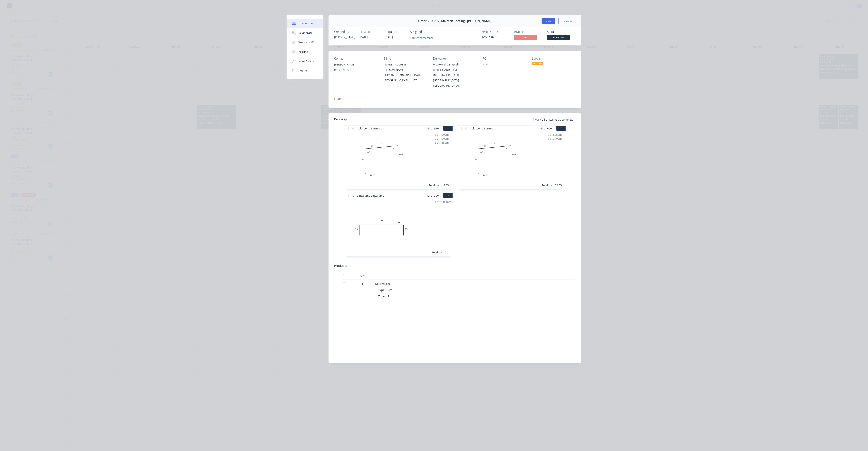  Describe the element at coordinates (356, 70) in the screenshot. I see `div: 0413 325 474` at that location.